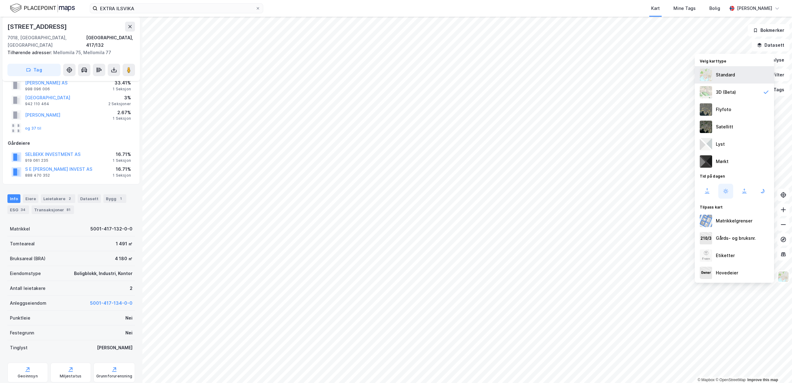  I want to click on div: Mellomila 75, Mellomila 77, so click(69, 53).